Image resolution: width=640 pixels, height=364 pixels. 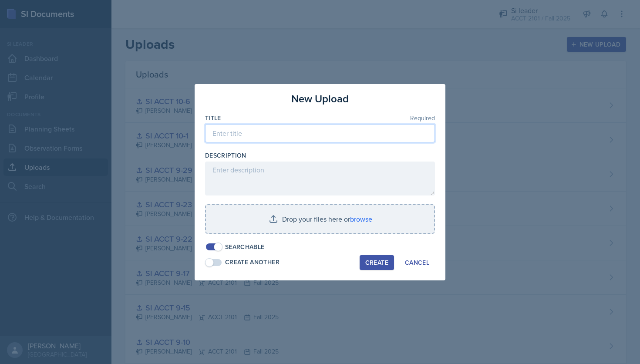 What do you see at coordinates (422, 118) in the screenshot?
I see `span: Required` at bounding box center [422, 118].